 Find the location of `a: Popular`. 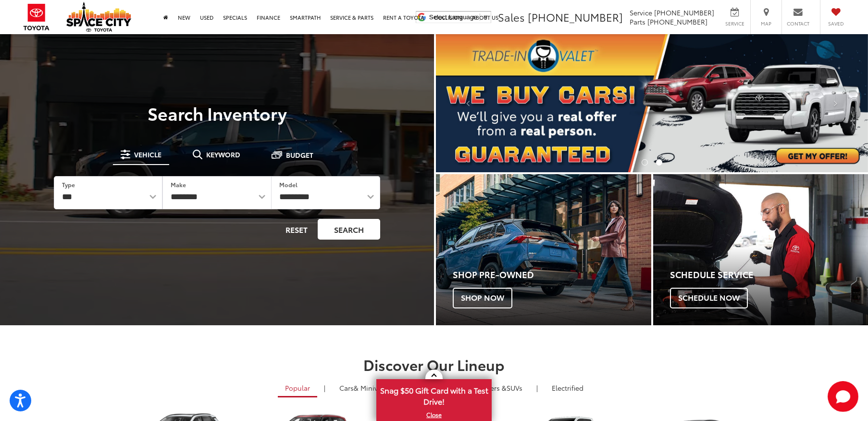

a: Popular is located at coordinates (298, 389).